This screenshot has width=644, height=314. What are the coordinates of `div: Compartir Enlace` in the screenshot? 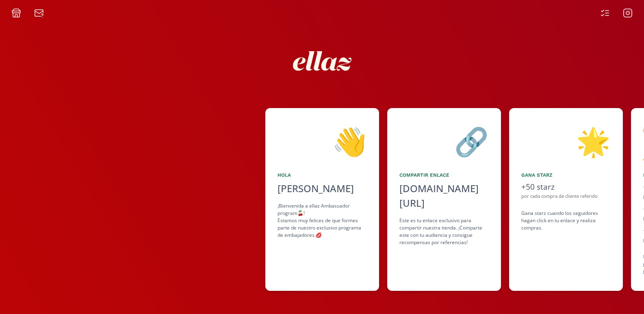 It's located at (444, 175).